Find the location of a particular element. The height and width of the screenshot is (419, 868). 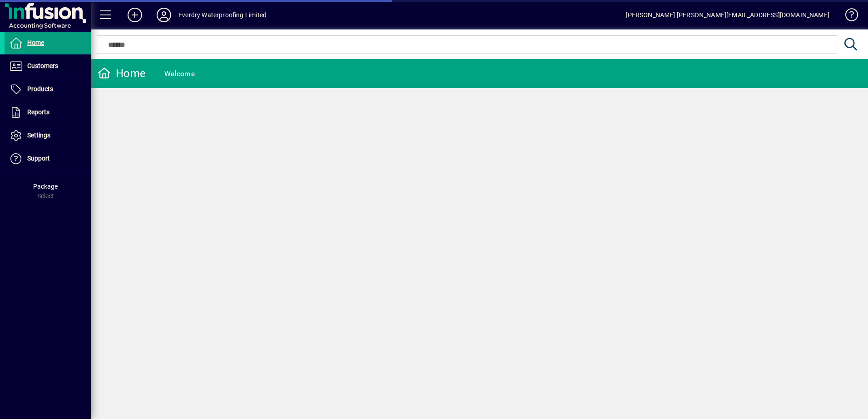

div: Welcome is located at coordinates (179, 74).